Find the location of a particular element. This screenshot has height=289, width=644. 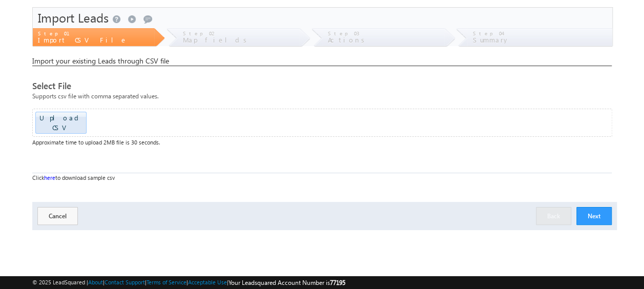

span: 77195 is located at coordinates (338, 283).